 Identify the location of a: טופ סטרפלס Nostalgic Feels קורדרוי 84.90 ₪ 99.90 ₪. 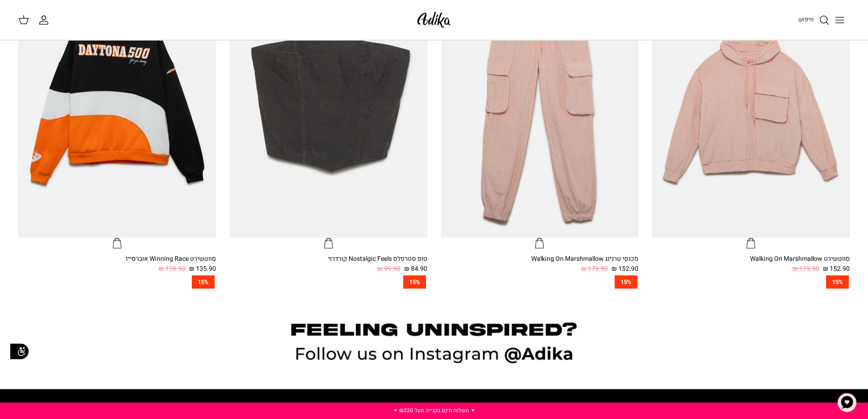
(328, 264).